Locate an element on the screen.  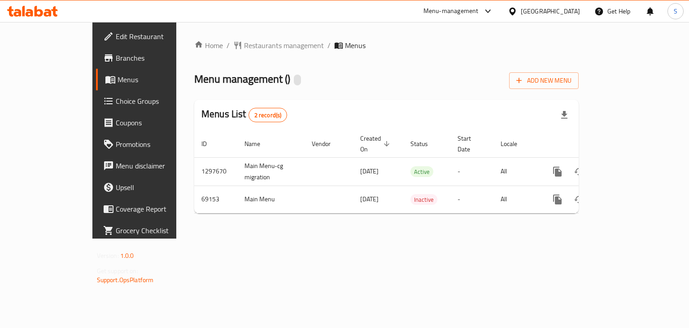
span: Version: is located at coordinates (108, 255).